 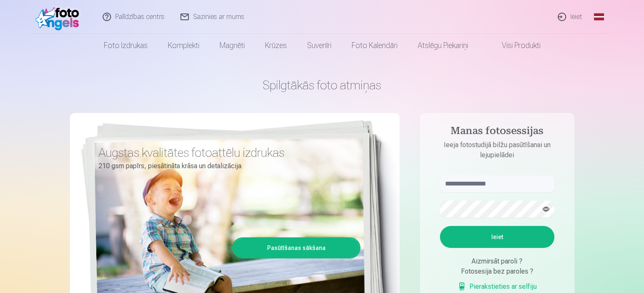 What do you see at coordinates (126, 46) in the screenshot?
I see `a: Foto izdrukas` at bounding box center [126, 46].